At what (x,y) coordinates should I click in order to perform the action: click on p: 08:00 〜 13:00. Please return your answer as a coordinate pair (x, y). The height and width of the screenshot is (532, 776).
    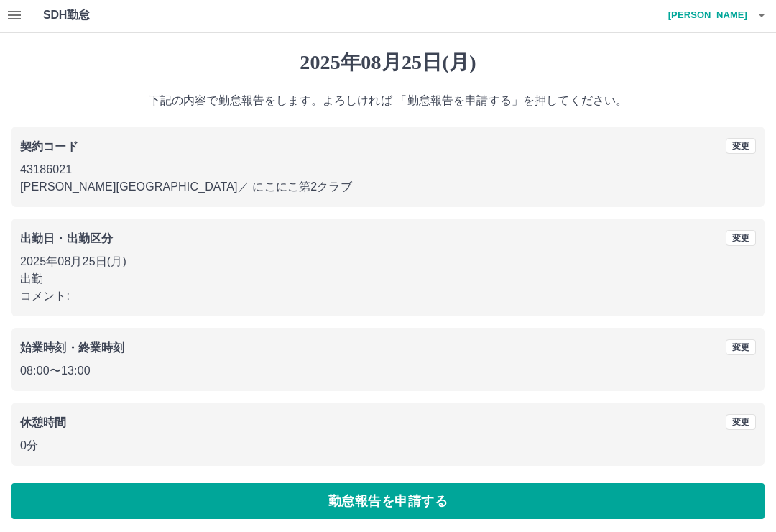
    Looking at the image, I should click on (388, 371).